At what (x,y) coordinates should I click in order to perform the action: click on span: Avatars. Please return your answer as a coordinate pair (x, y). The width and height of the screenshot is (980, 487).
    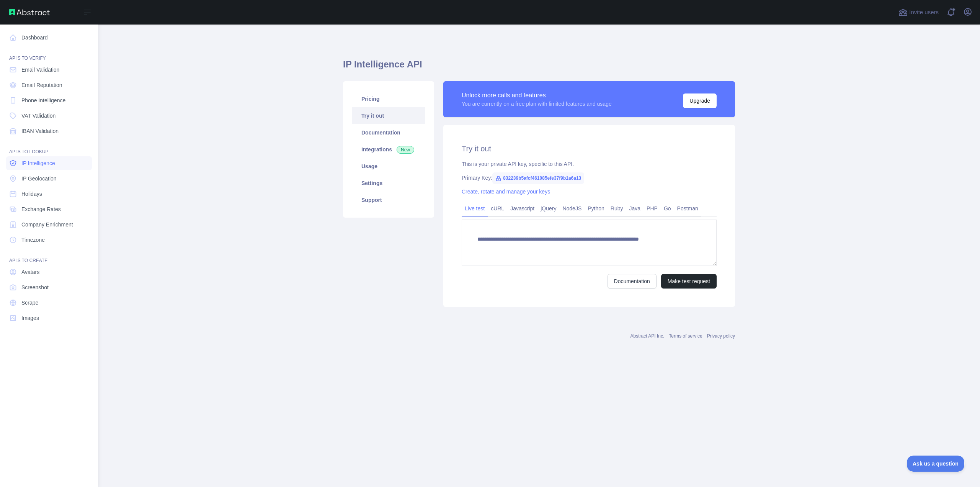
    Looking at the image, I should click on (30, 272).